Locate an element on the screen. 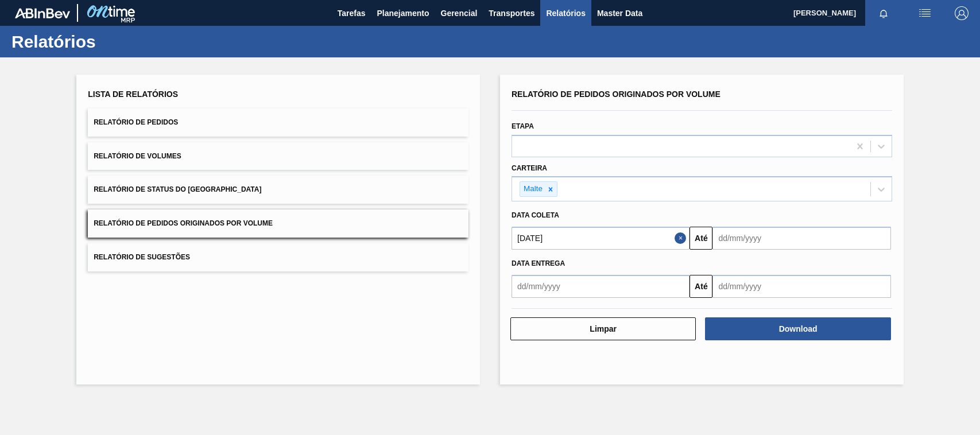 This screenshot has width=980, height=435. div: Malte is located at coordinates (532, 189).